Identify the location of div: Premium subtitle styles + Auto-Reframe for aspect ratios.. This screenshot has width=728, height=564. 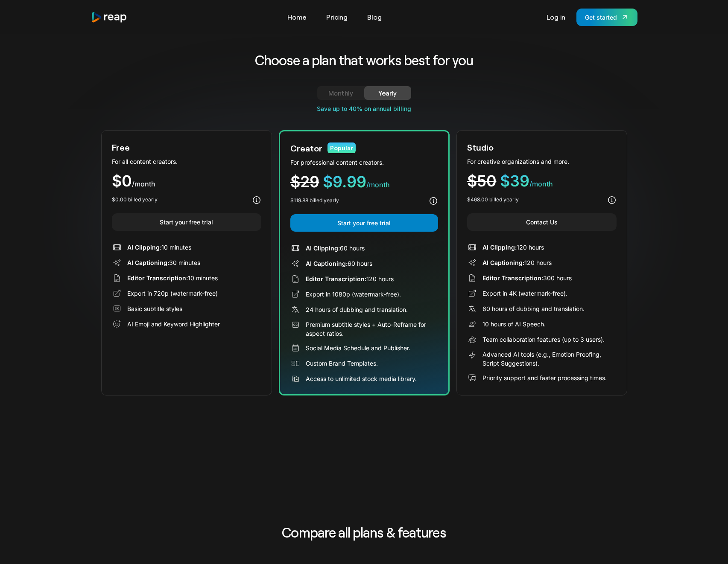
(372, 329).